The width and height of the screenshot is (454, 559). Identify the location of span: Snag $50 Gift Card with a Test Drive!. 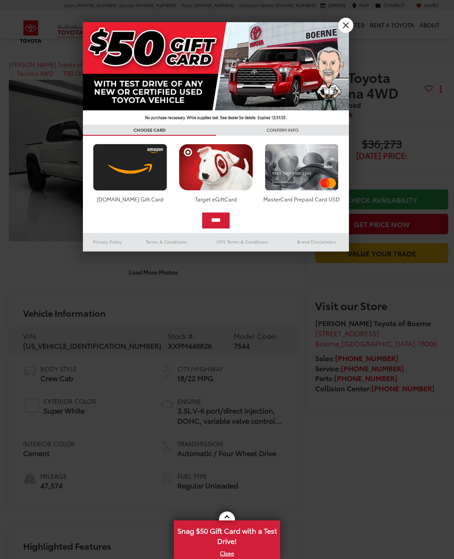
(227, 535).